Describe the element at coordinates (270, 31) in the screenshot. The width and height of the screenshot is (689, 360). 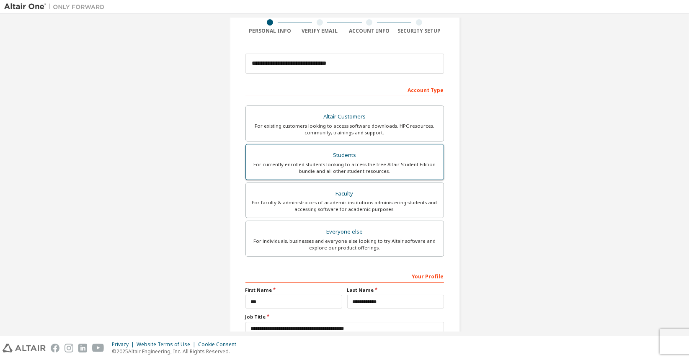
I see `div: Personal Info` at that location.